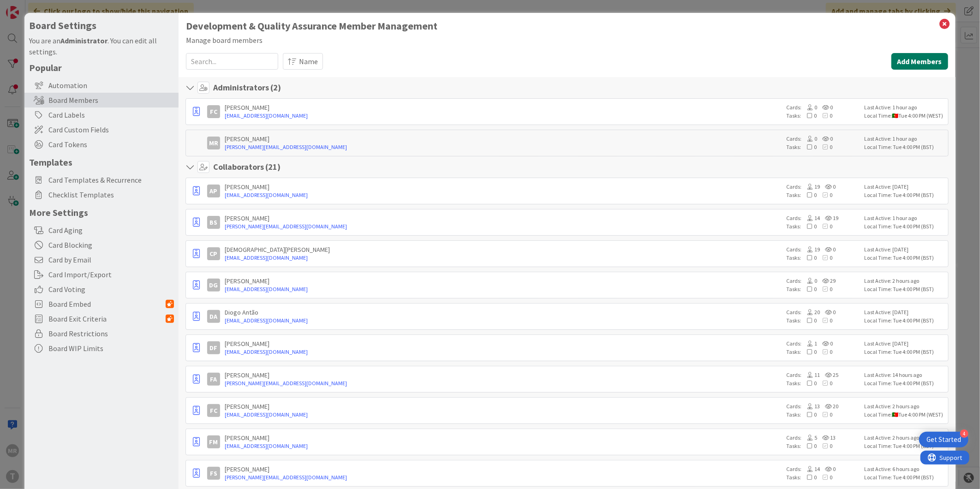 The width and height of the screenshot is (980, 489). What do you see at coordinates (213, 222) in the screenshot?
I see `div: BS` at bounding box center [213, 222].